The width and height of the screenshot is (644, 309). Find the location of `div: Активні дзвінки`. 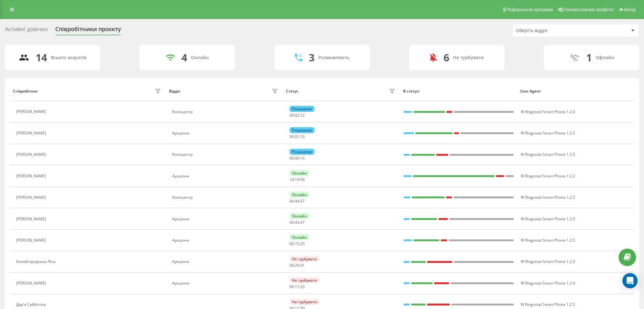

div: Активні дзвінки is located at coordinates (26, 31).